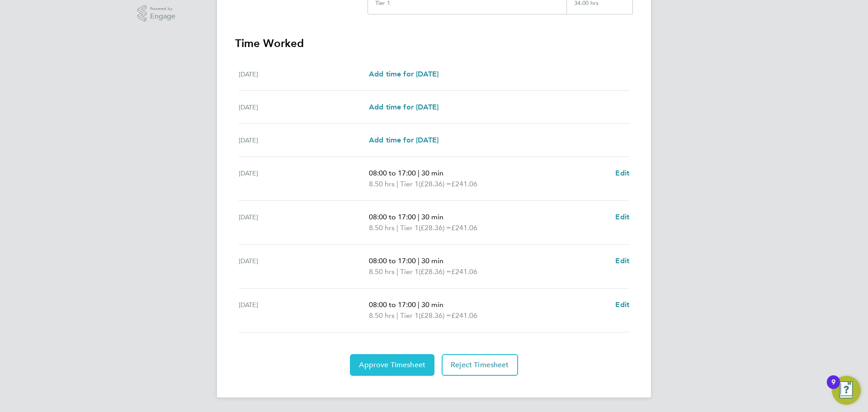  What do you see at coordinates (392, 365) in the screenshot?
I see `button: Approve Timesheet` at bounding box center [392, 365].